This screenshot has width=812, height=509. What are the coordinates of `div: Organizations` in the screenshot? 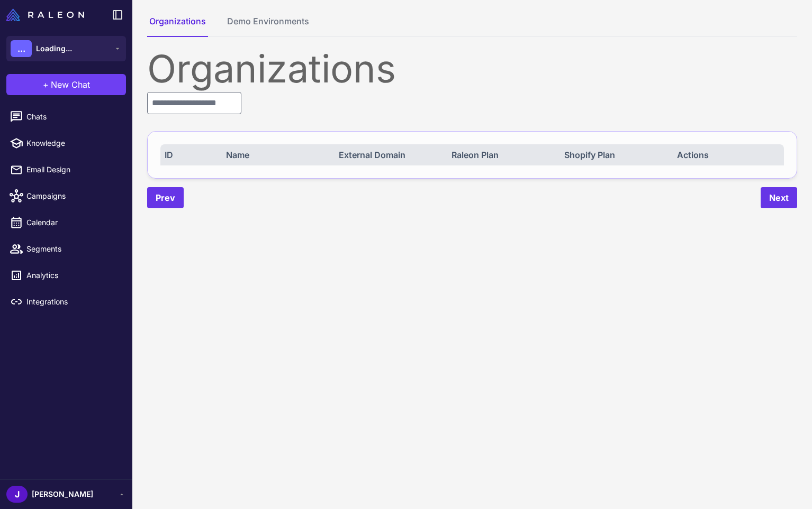 It's located at (472, 69).